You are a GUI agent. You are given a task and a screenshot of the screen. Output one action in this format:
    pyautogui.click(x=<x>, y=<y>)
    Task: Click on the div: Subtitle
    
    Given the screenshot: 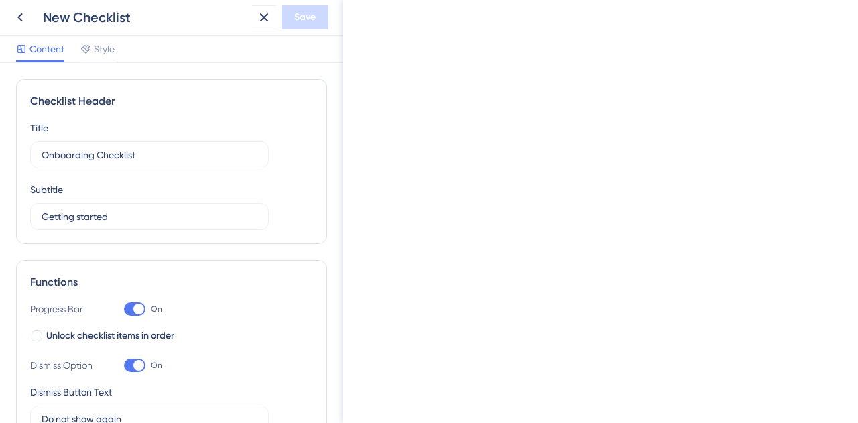 What is the action you would take?
    pyautogui.click(x=46, y=190)
    